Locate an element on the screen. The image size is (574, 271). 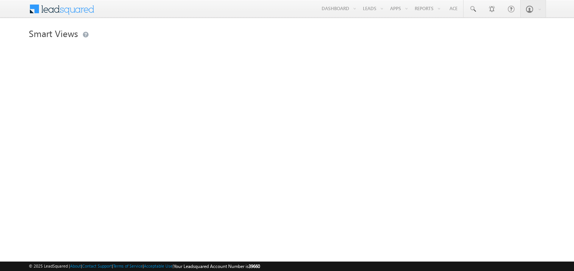
a: About is located at coordinates (75, 266).